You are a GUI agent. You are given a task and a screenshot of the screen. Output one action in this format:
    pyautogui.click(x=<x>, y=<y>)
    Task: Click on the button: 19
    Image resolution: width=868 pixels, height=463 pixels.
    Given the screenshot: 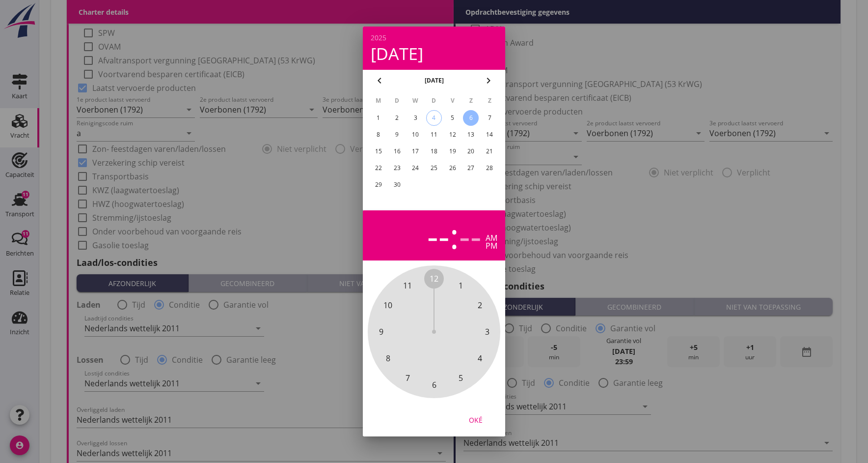 What is the action you would take?
    pyautogui.click(x=453, y=151)
    